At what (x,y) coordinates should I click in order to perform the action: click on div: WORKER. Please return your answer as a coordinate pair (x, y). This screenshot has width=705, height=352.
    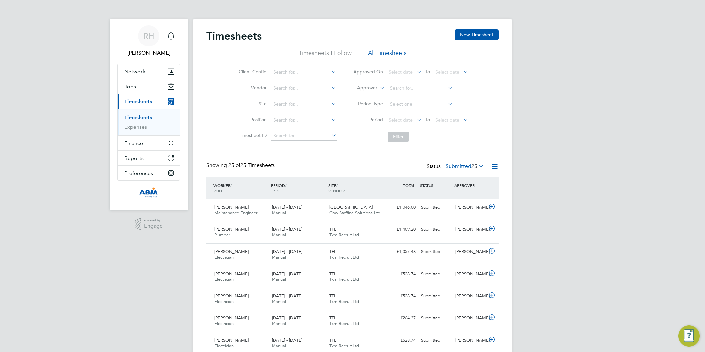
    Looking at the image, I should click on (240, 188).